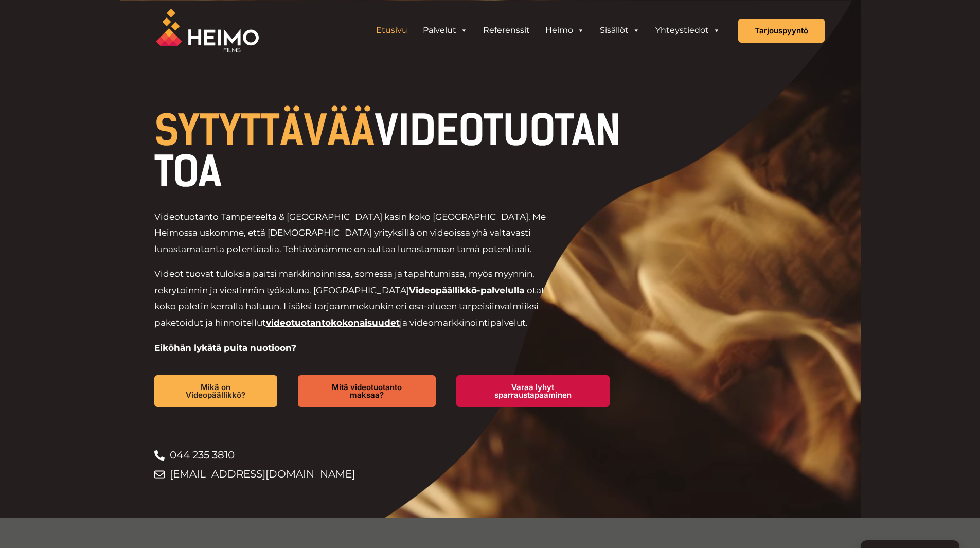 The width and height of the screenshot is (980, 548). What do you see at coordinates (432, 307) in the screenshot?
I see `span: kunkin eri osa-alueen tarpeisiin` at bounding box center [432, 307].